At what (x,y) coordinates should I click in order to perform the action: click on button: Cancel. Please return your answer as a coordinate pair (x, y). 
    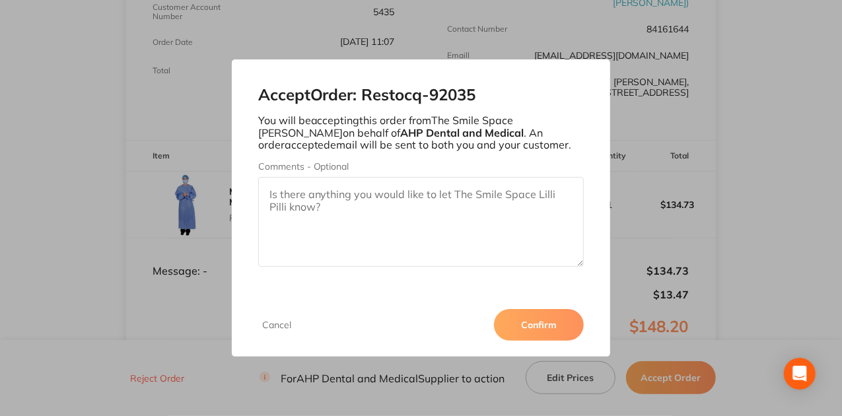
    Looking at the image, I should click on (277, 325).